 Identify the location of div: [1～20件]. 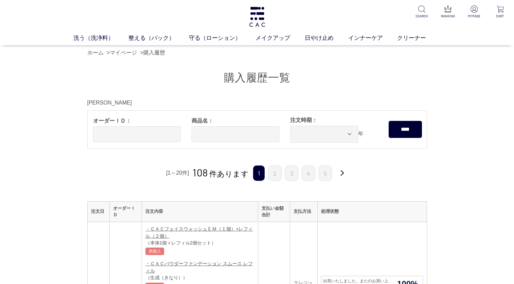
(178, 173).